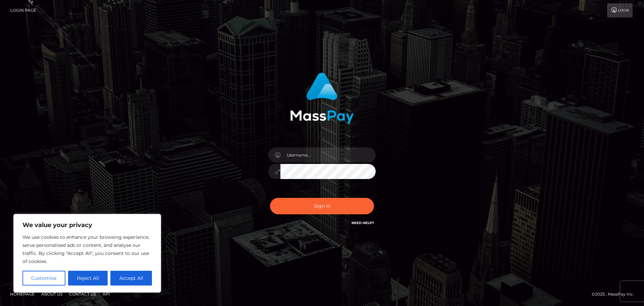 The width and height of the screenshot is (644, 306). I want to click on a: Need Help?, so click(363, 223).